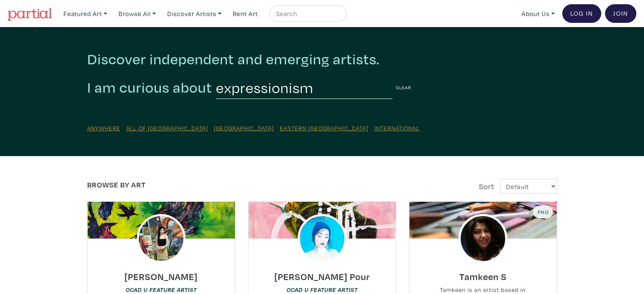  Describe the element at coordinates (245, 13) in the screenshot. I see `a: Rent Art` at that location.